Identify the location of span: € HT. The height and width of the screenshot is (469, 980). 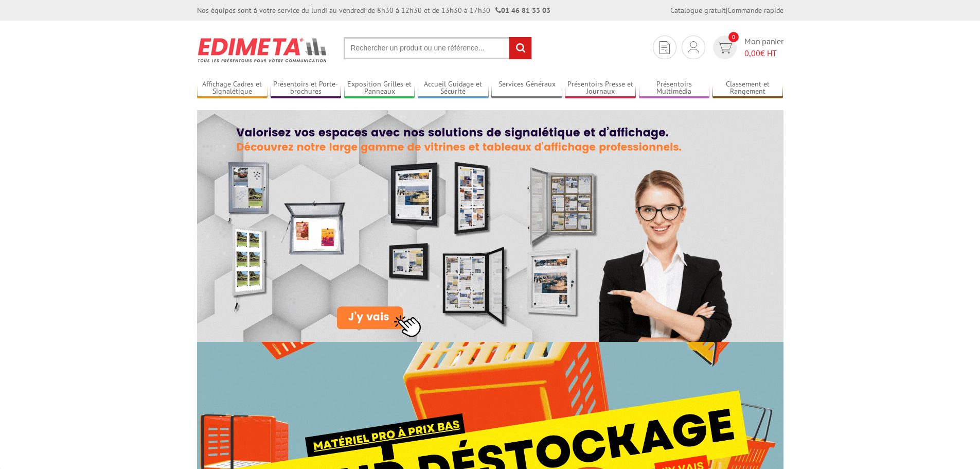
(763, 53).